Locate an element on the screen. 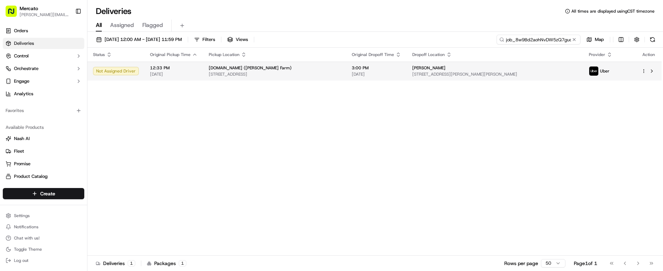  button: Chat with us! is located at coordinates (43, 238).